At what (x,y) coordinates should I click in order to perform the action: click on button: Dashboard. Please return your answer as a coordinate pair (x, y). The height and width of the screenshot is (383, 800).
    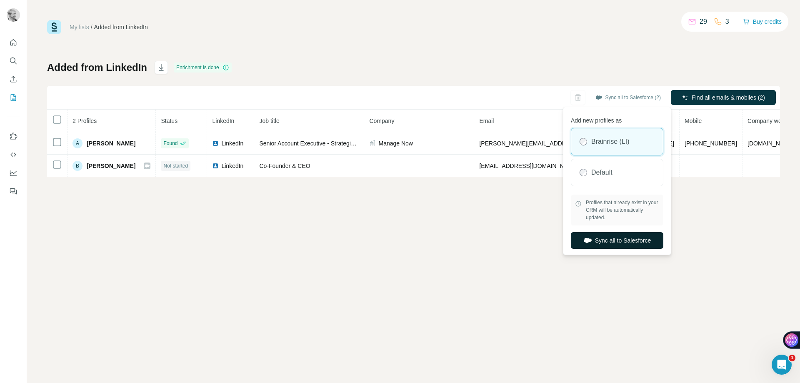
    Looking at the image, I should click on (13, 173).